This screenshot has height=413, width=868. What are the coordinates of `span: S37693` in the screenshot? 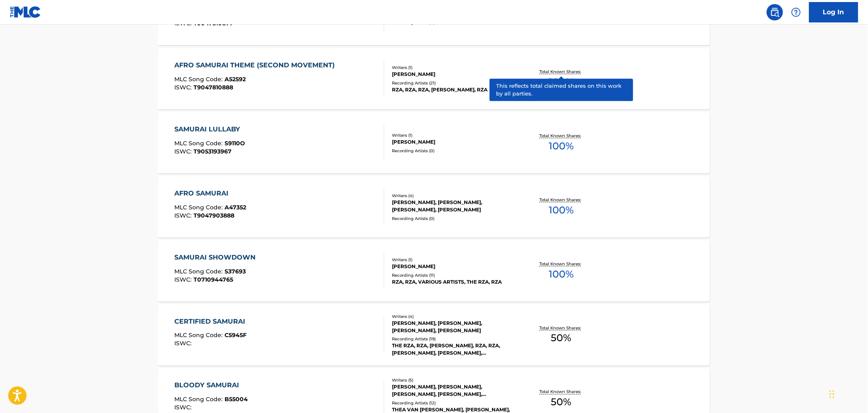 It's located at (236, 271).